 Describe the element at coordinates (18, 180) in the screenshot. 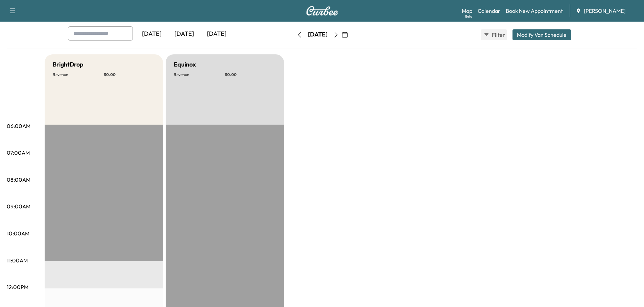

I see `p: 08:00AM` at that location.